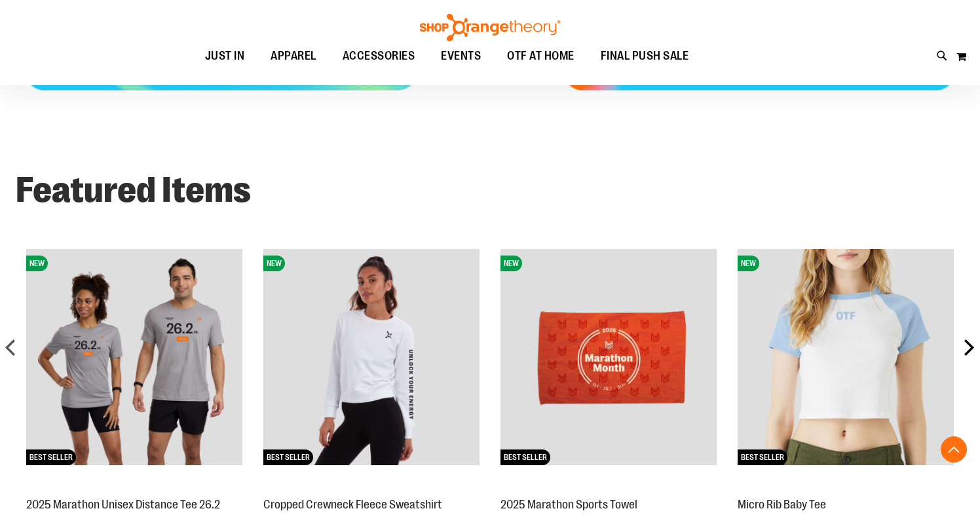 This screenshot has width=980, height=515. Describe the element at coordinates (379, 56) in the screenshot. I see `a: ACCESSORIES` at that location.